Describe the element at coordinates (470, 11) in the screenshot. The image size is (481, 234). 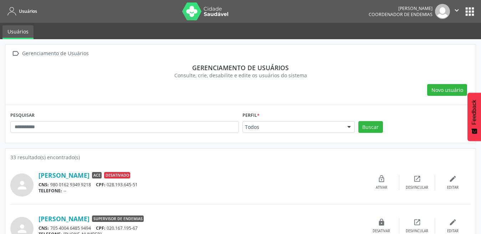
I see `button: apps` at that location.